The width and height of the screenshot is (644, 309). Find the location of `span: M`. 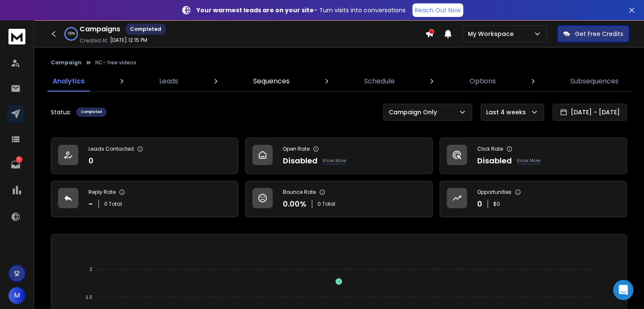

span: M is located at coordinates (17, 295).